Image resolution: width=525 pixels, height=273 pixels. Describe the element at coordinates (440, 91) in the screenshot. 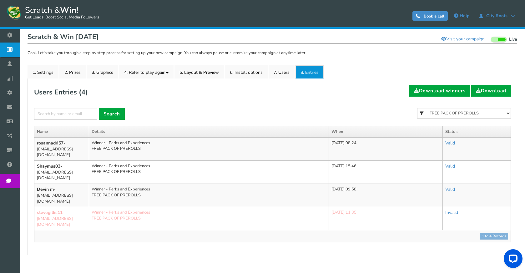

I see `a: Download winners` at that location.